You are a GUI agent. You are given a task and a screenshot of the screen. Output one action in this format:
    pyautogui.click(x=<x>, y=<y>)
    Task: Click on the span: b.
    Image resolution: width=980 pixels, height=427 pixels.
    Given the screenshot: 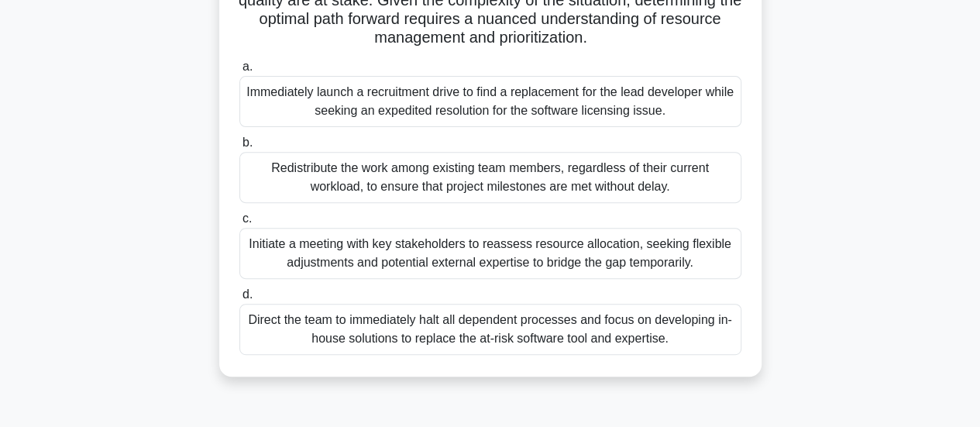 What is the action you would take?
    pyautogui.click(x=247, y=142)
    